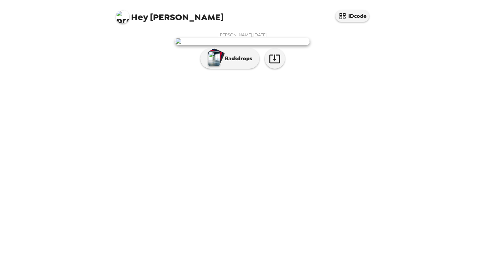  Describe the element at coordinates (242, 41) in the screenshot. I see `img: user` at that location.